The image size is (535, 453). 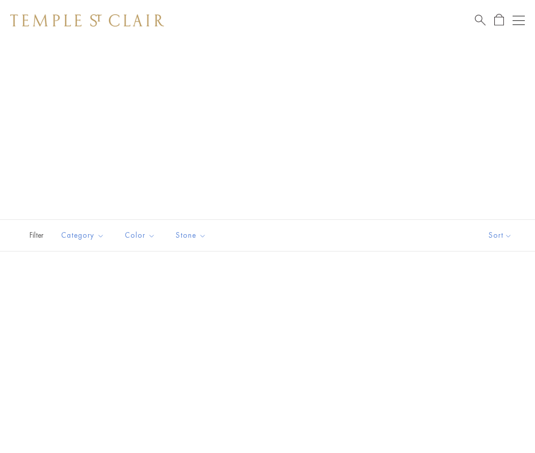 I want to click on button: Category, so click(x=83, y=235).